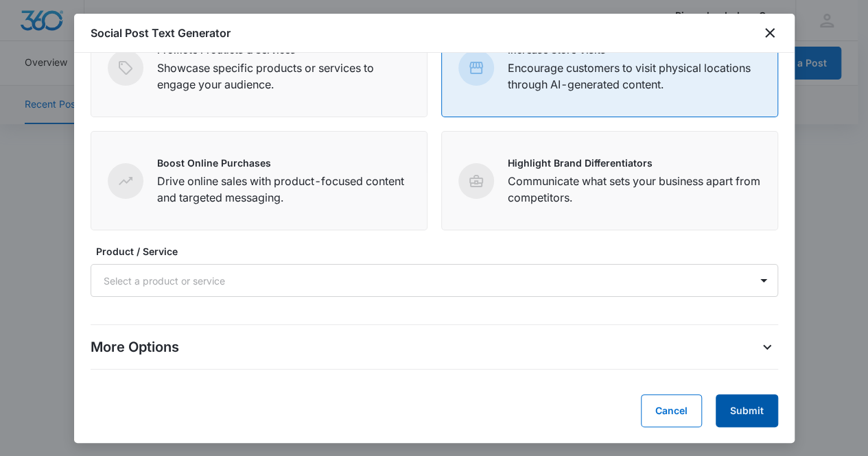 The height and width of the screenshot is (456, 868). What do you see at coordinates (634, 76) in the screenshot?
I see `p: Encourage customers to visit physical locations through AI-generated content.` at bounding box center [634, 76].